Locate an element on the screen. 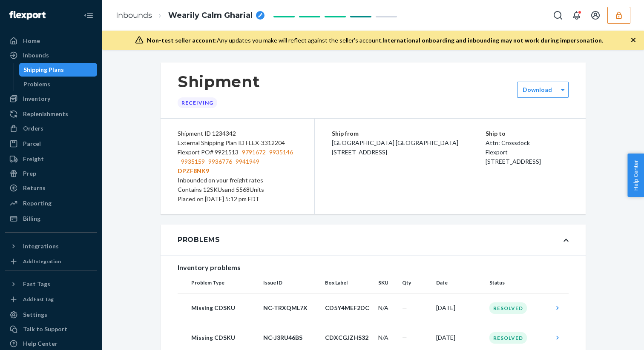  div: Inbounded on your freight rates is located at coordinates (237, 180).